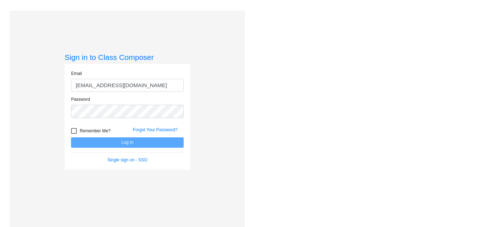 The image size is (490, 227). Describe the element at coordinates (127, 142) in the screenshot. I see `button: Log In` at that location.